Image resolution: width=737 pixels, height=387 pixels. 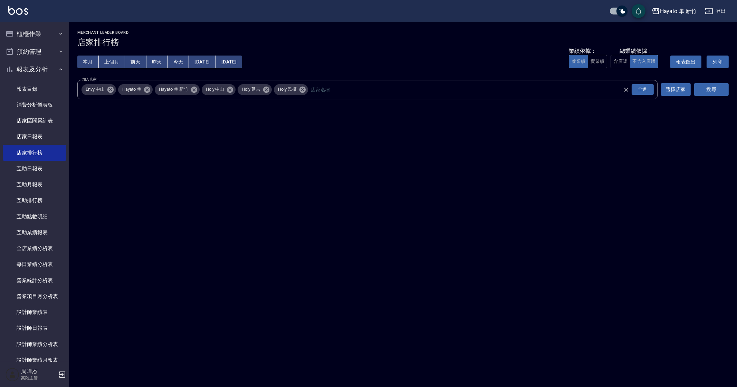 I want to click on button: 預約管理, so click(x=35, y=52).